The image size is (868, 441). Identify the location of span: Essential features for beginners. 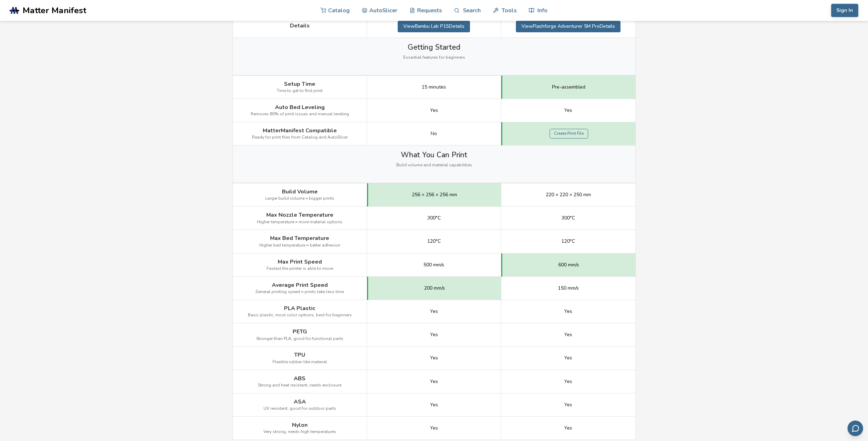
(434, 58).